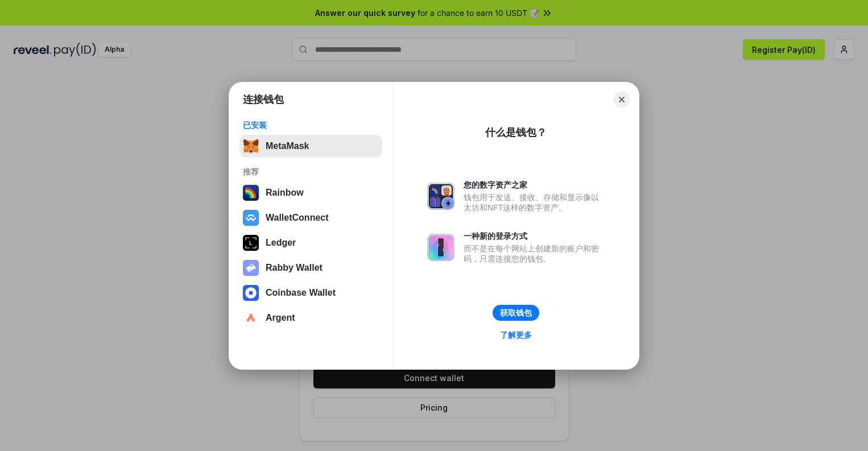 This screenshot has height=451, width=868. What do you see at coordinates (311, 243) in the screenshot?
I see `button: Ledger` at bounding box center [311, 243].